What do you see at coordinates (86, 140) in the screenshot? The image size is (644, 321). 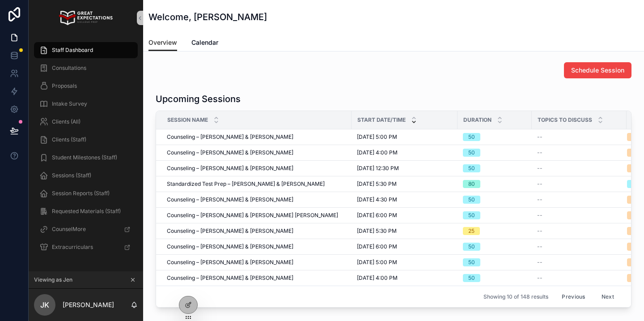 I see `a: Clients (Staff)` at bounding box center [86, 140].